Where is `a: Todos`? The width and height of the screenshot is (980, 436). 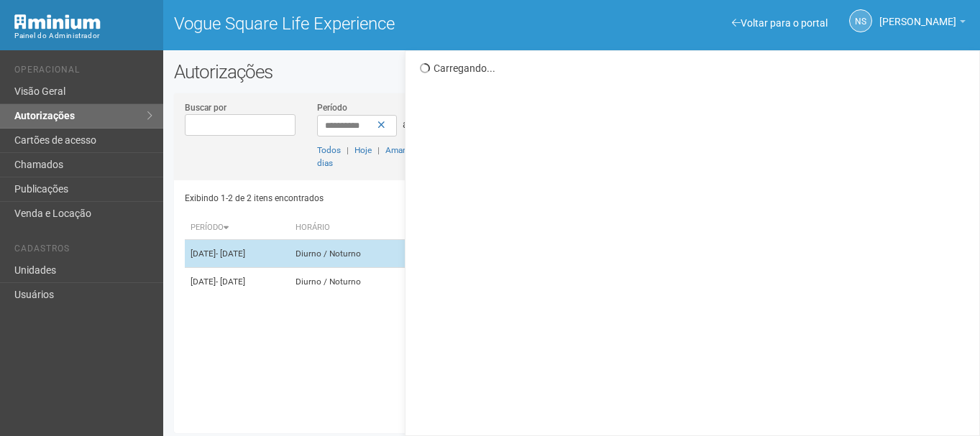 a: Todos is located at coordinates (329, 151).